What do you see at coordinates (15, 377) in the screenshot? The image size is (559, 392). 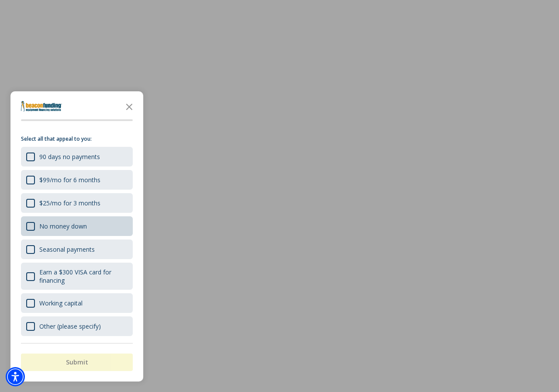 I see `div: Accessibility Menu` at bounding box center [15, 377].